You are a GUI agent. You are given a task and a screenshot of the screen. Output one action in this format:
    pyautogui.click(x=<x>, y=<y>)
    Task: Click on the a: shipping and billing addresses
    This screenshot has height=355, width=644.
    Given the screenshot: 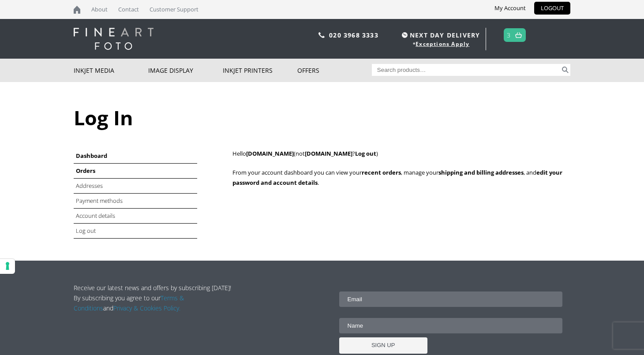 What is the action you would take?
    pyautogui.click(x=481, y=172)
    